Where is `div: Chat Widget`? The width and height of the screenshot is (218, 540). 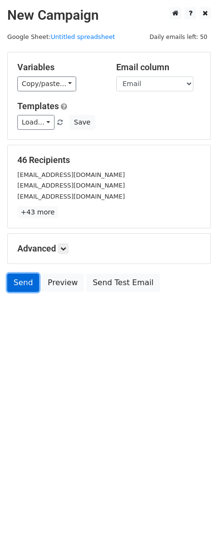
div: Chat Widget is located at coordinates (193, 517).